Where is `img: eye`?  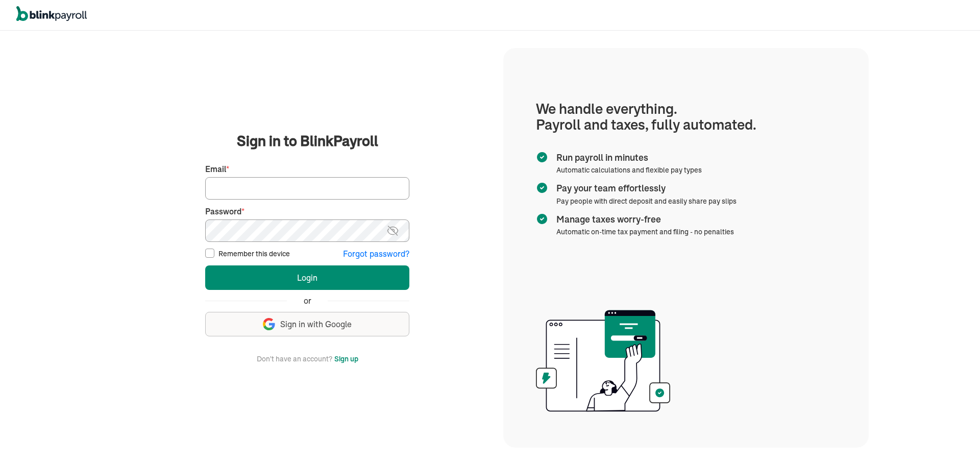 img: eye is located at coordinates (392, 231).